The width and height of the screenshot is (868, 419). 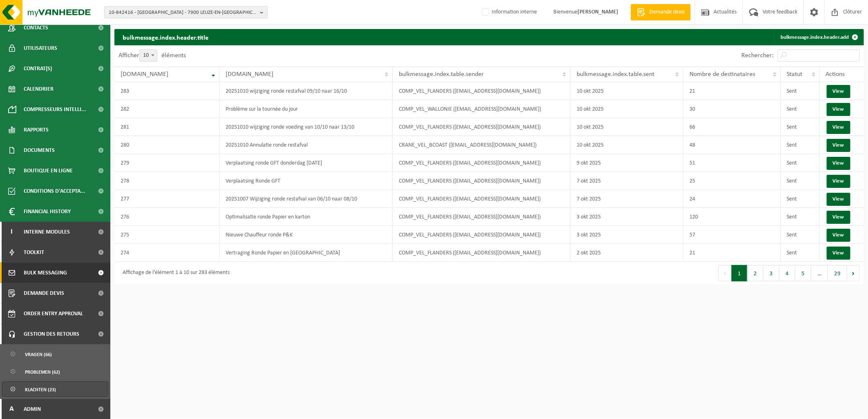 What do you see at coordinates (45, 273) in the screenshot?
I see `span: Bulk Messaging` at bounding box center [45, 273].